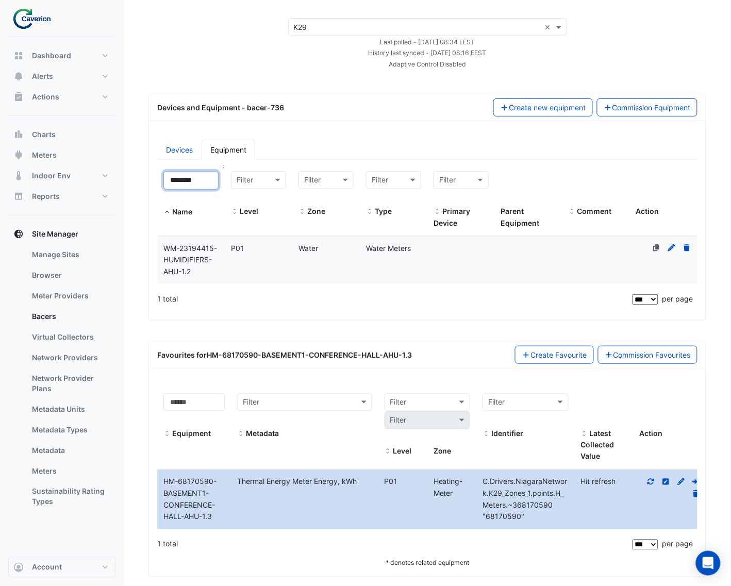 The width and height of the screenshot is (731, 586). What do you see at coordinates (19, 76) in the screenshot?
I see `app-icon: Alerts` at bounding box center [19, 76].